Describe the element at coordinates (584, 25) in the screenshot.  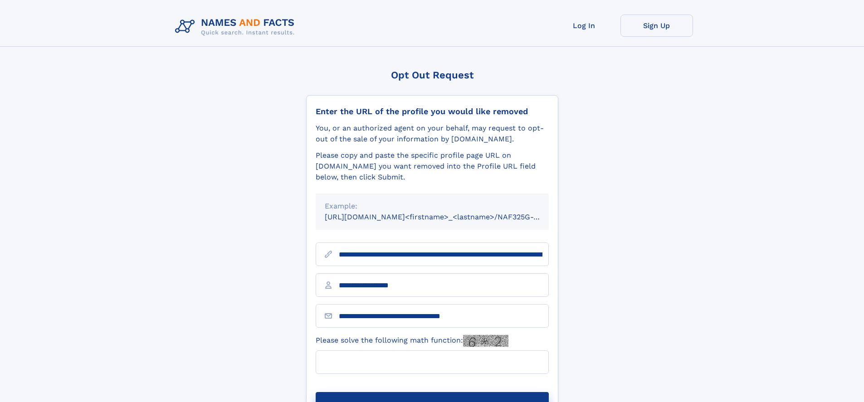
I see `a: Log In` at that location.